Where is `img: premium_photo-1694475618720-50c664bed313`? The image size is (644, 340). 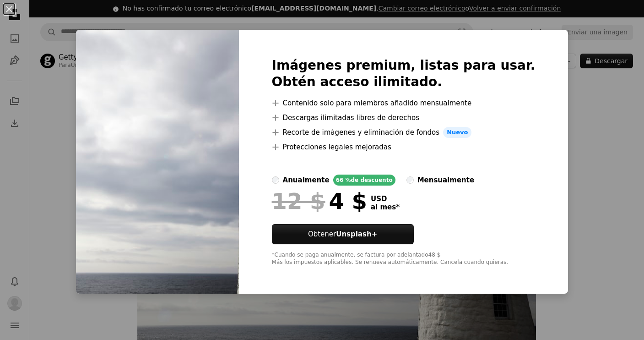 img: premium_photo-1694475618720-50c664bed313 is located at coordinates (158, 162).